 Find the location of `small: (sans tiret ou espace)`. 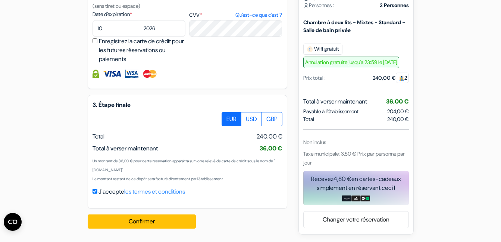

small: (sans tiret ou espace) is located at coordinates (116, 6).